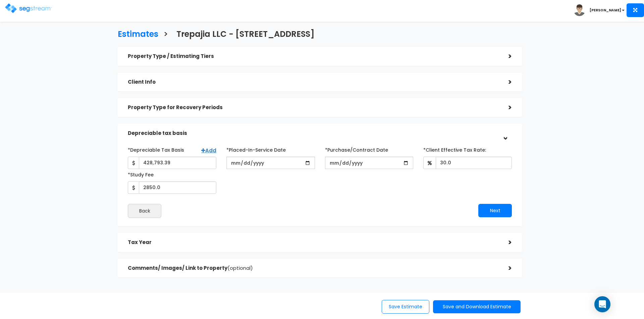  What do you see at coordinates (140, 173) in the screenshot?
I see `label: *Study Fee` at bounding box center [140, 173].